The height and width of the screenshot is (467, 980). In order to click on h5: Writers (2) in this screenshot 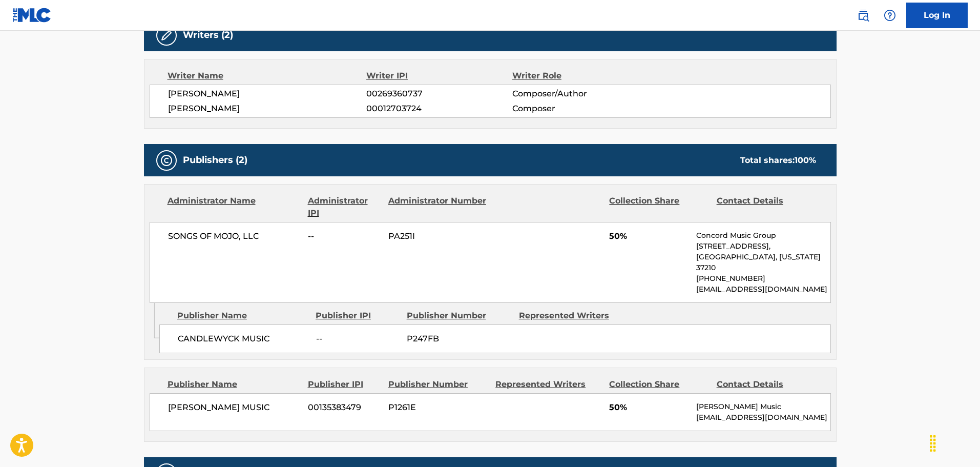, I will do `click(208, 35)`.